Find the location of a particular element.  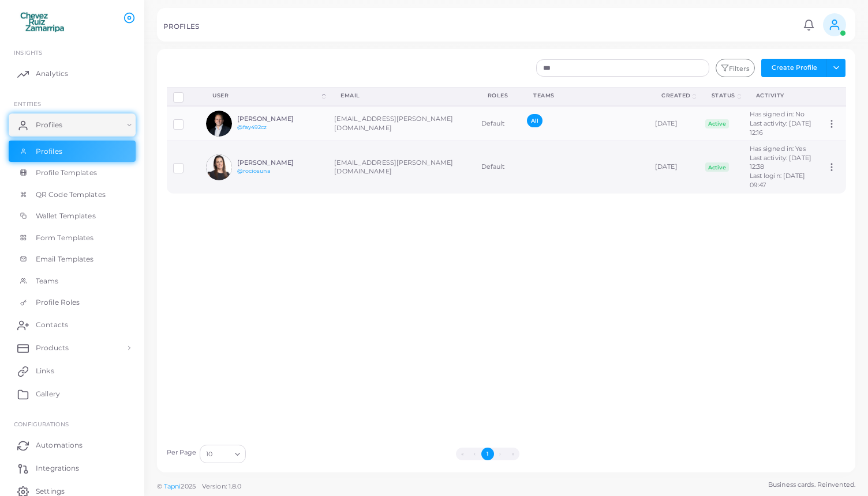

a: @rociosuna is located at coordinates (254, 171).